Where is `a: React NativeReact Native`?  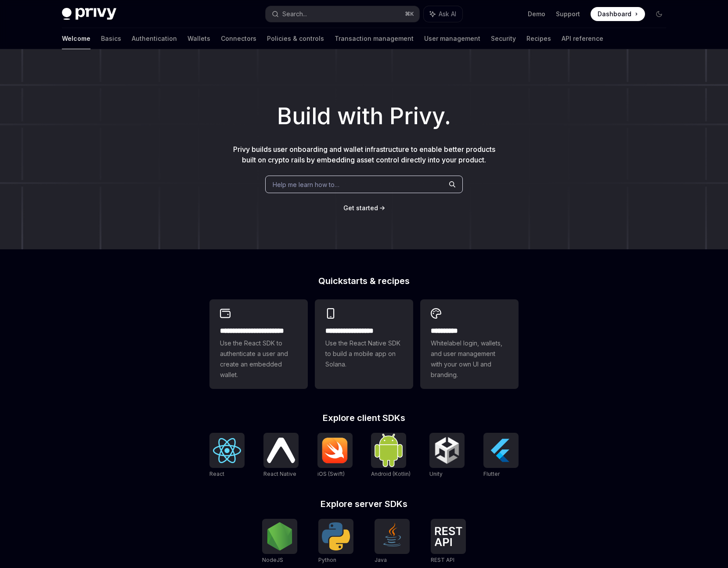
a: React NativeReact Native is located at coordinates (281, 456).